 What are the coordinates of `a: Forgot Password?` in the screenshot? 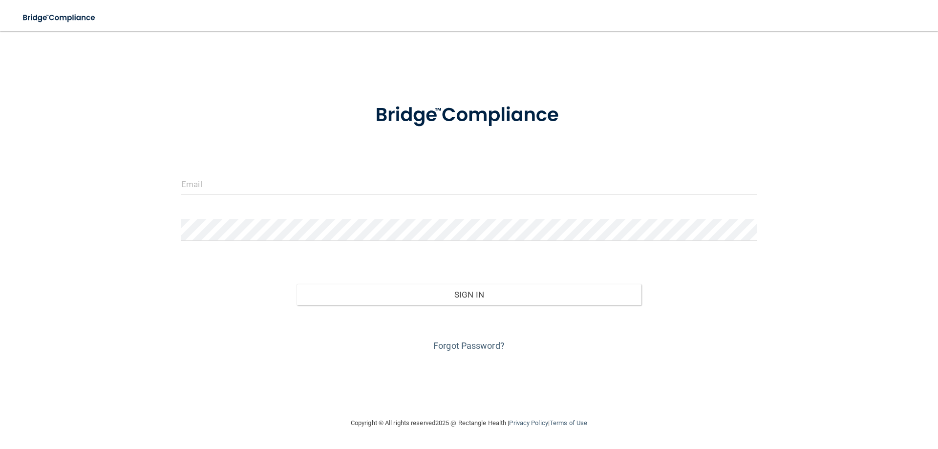 It's located at (469, 345).